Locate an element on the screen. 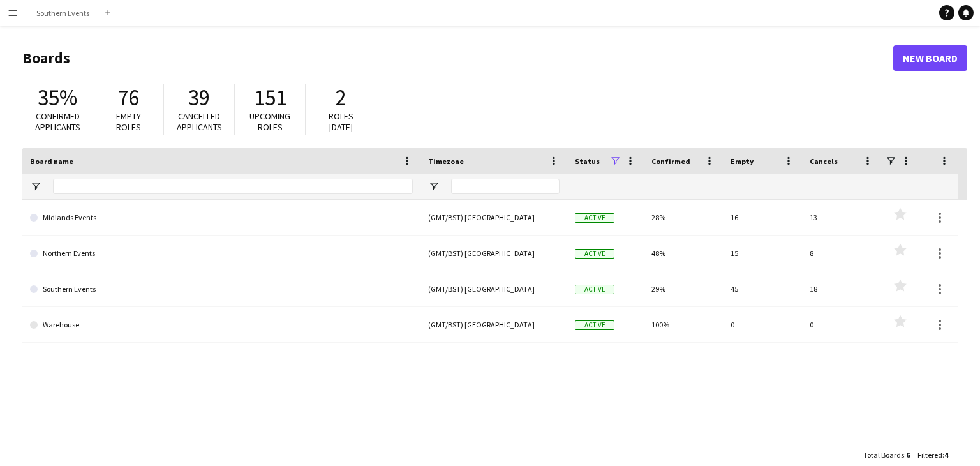  div: 48% is located at coordinates (684, 253).